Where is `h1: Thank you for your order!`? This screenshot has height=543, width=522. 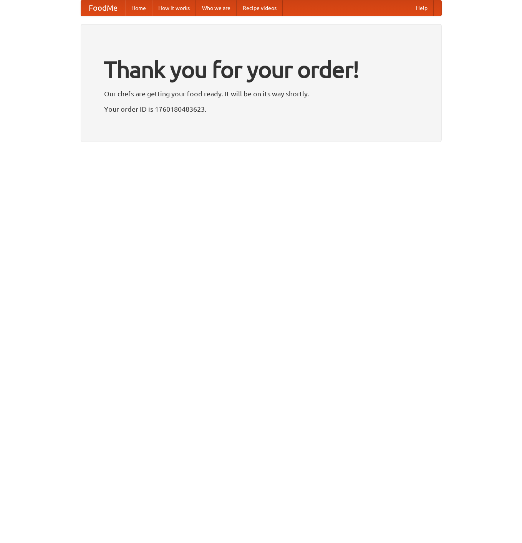
h1: Thank you for your order! is located at coordinates (261, 70).